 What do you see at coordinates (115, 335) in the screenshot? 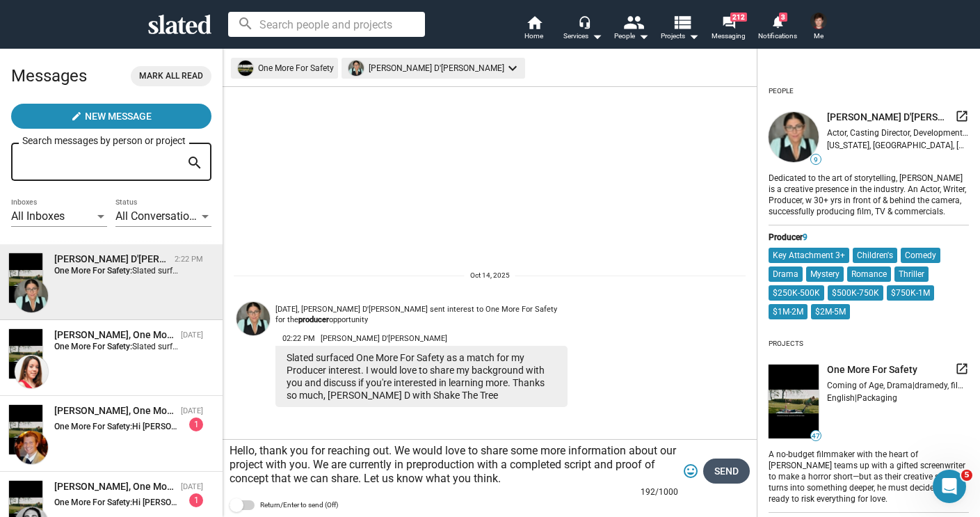
I see `div: Mariel Ferry, One More For Safety` at bounding box center [115, 335].